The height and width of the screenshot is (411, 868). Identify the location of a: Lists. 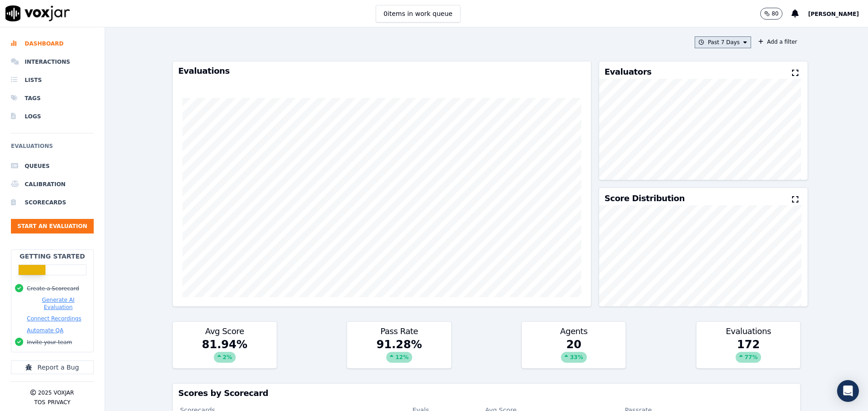
(53, 80).